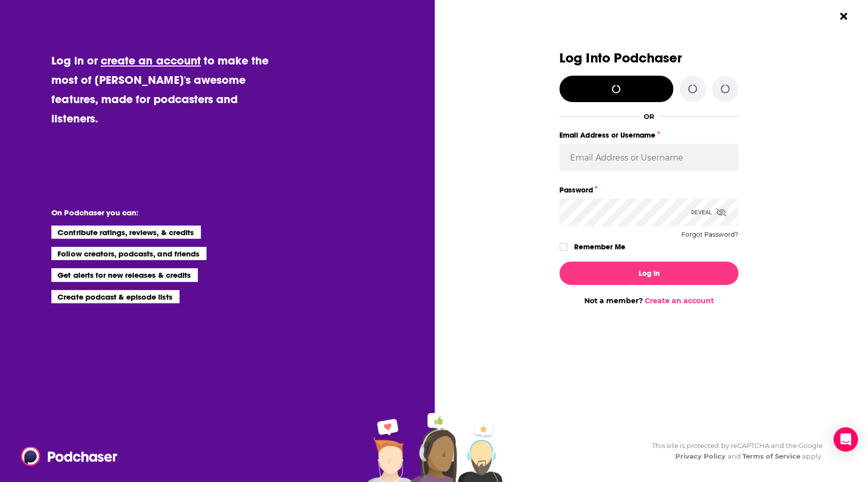 This screenshot has width=868, height=482. Describe the element at coordinates (648, 135) in the screenshot. I see `label: Email Address or Username` at that location.